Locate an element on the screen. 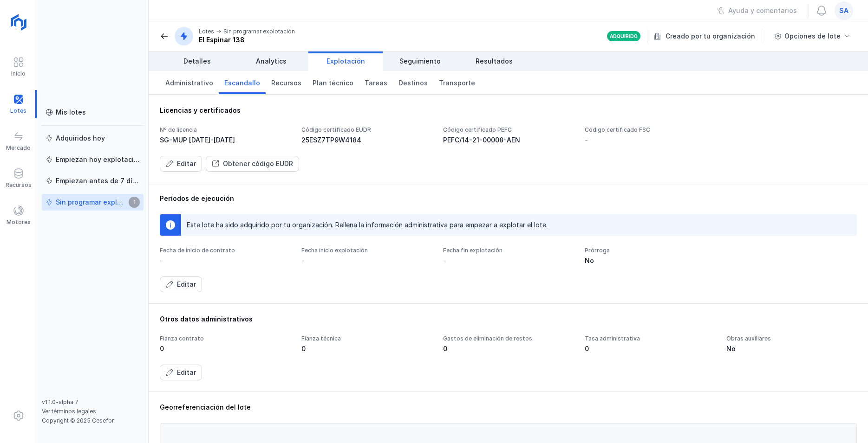 The image size is (868, 443). a: Tareas is located at coordinates (376, 82).